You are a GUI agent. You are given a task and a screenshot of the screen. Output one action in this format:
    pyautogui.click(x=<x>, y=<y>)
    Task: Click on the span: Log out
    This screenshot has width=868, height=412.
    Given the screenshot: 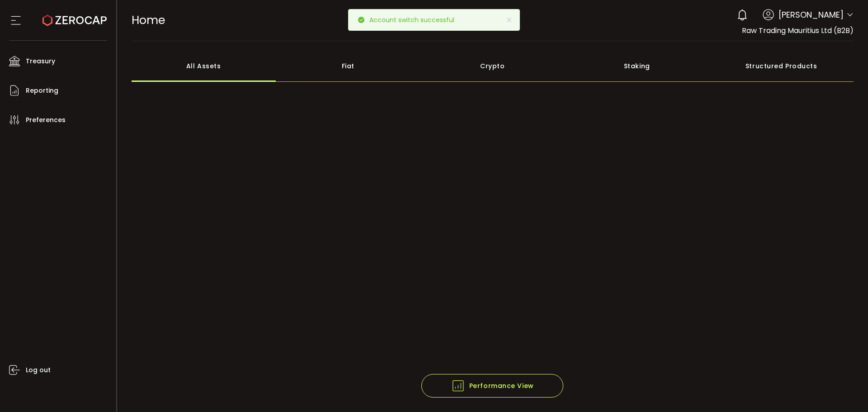 What is the action you would take?
    pyautogui.click(x=38, y=370)
    